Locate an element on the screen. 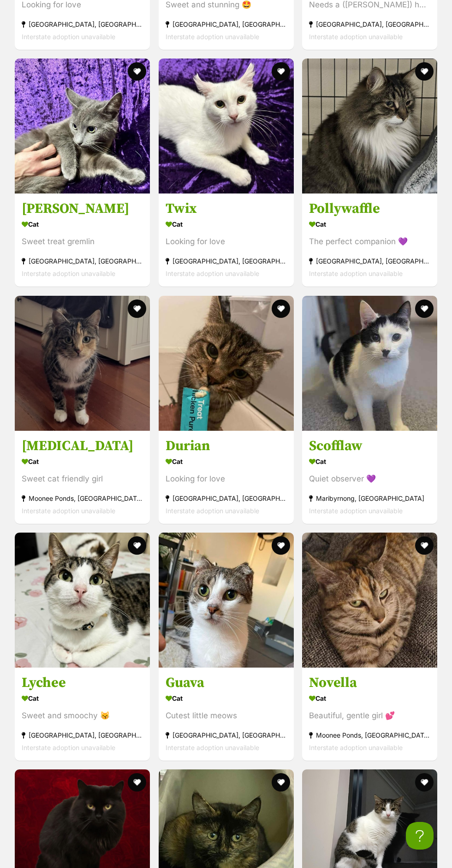 The height and width of the screenshot is (868, 452). h3: Guava is located at coordinates (226, 683).